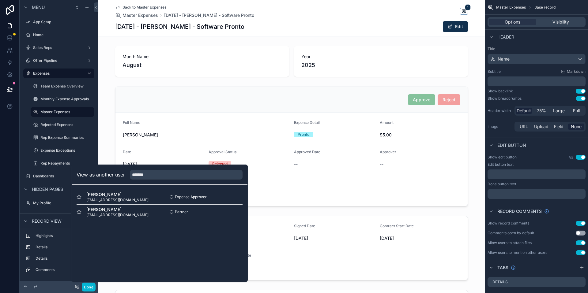  I want to click on label: Edit button text, so click(500, 165).